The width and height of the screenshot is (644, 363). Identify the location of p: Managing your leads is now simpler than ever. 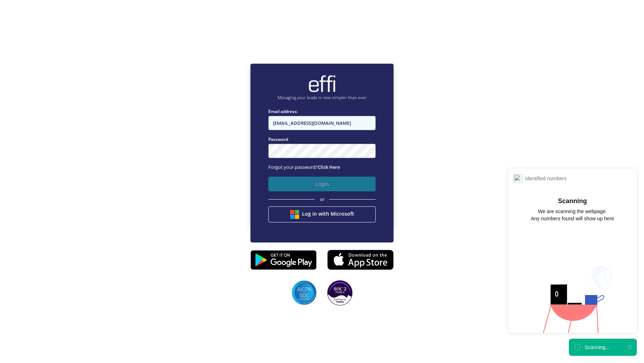
(322, 98).